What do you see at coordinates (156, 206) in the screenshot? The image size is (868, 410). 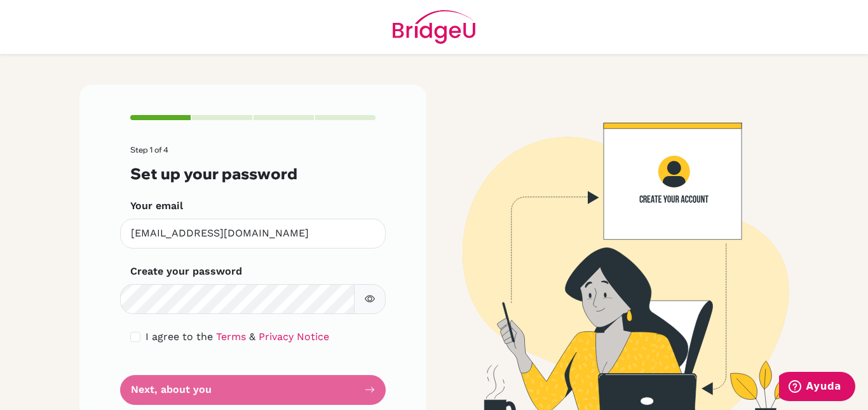 I see `label: Your email` at bounding box center [156, 206].